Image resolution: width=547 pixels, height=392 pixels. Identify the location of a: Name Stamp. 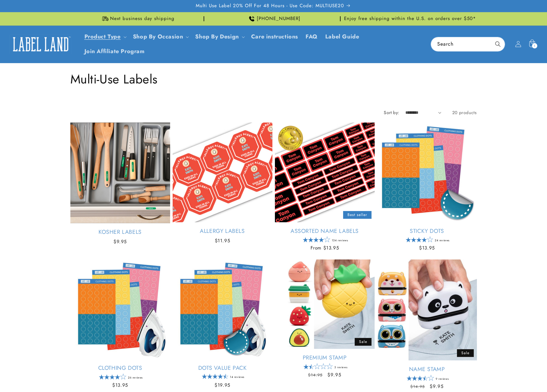
(427, 369).